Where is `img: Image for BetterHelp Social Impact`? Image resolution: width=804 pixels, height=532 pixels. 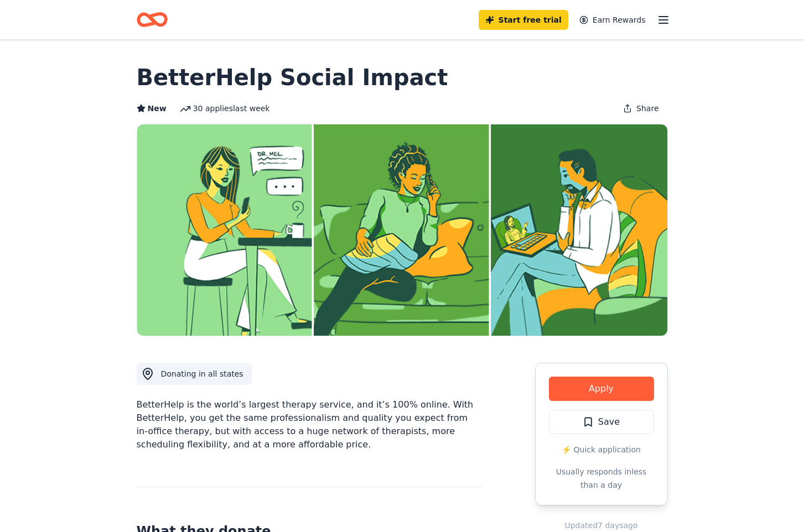 img: Image for BetterHelp Social Impact is located at coordinates (402, 230).